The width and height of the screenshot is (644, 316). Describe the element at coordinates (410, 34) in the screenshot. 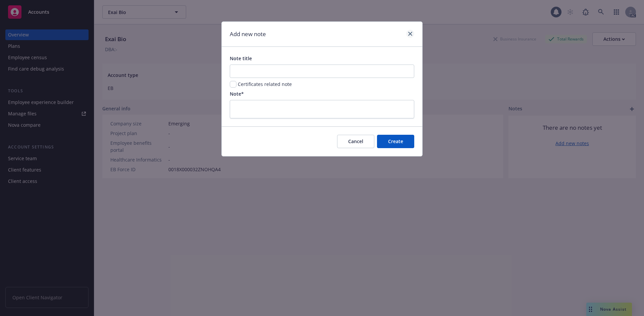

I see `a: close` at that location.